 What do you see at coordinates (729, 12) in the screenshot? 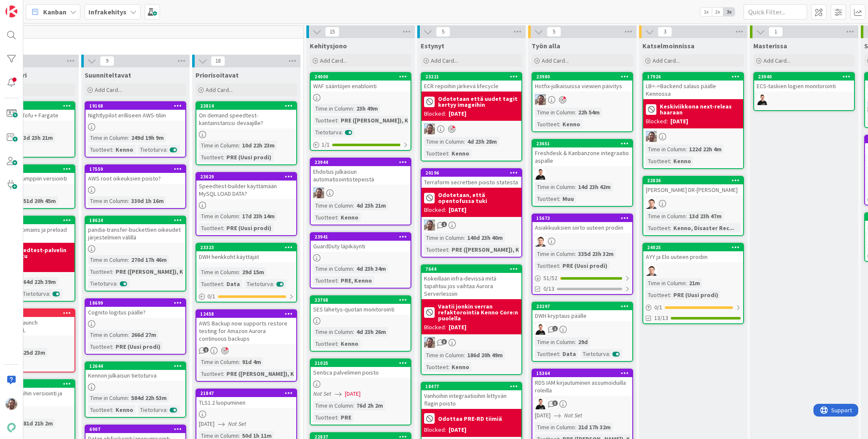
I see `span: 3x` at bounding box center [729, 12].